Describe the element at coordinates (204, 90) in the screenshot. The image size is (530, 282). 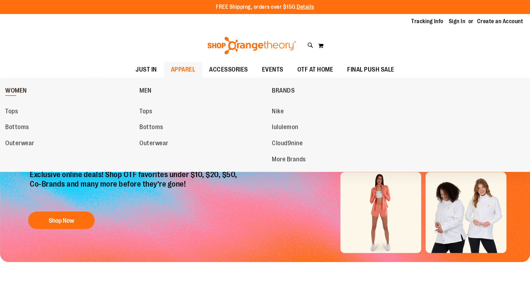
I see `a: MEN` at that location.